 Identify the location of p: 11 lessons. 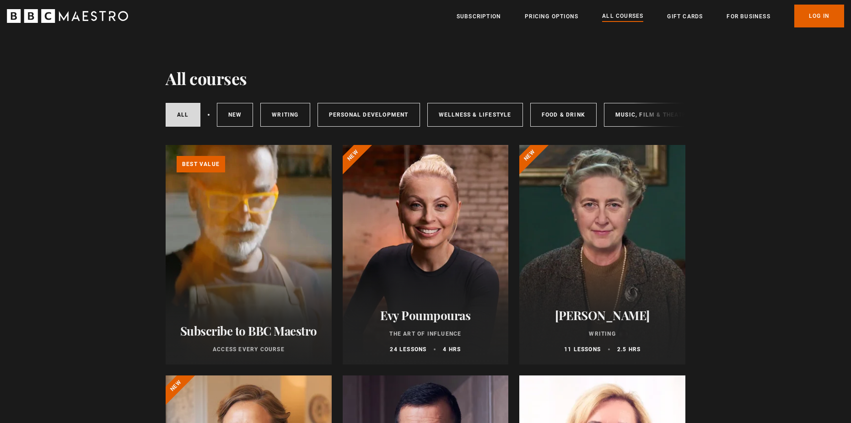
(582, 350).